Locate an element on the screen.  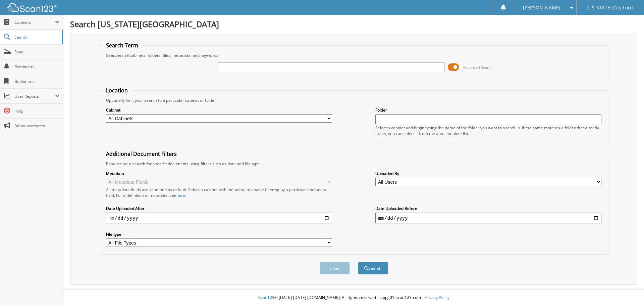
span: Cabinets is located at coordinates (34, 22).